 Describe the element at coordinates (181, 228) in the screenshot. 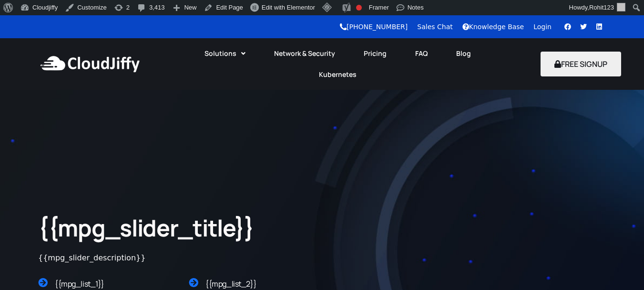

I see `h2: {{mpg_slider_title}}` at that location.